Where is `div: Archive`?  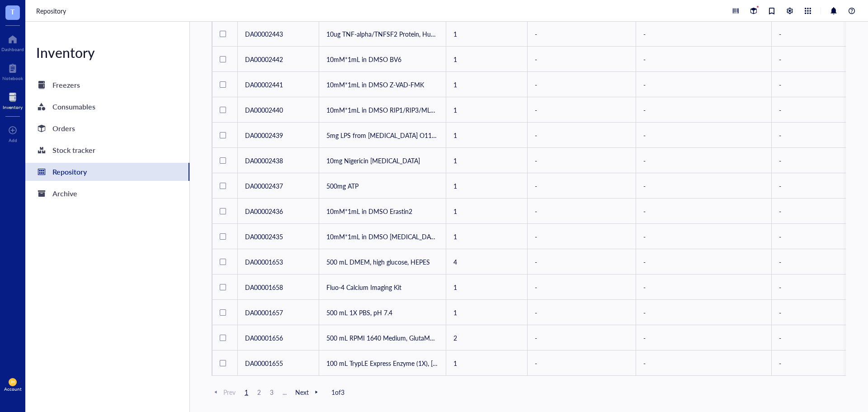
div: Archive is located at coordinates (65, 193).